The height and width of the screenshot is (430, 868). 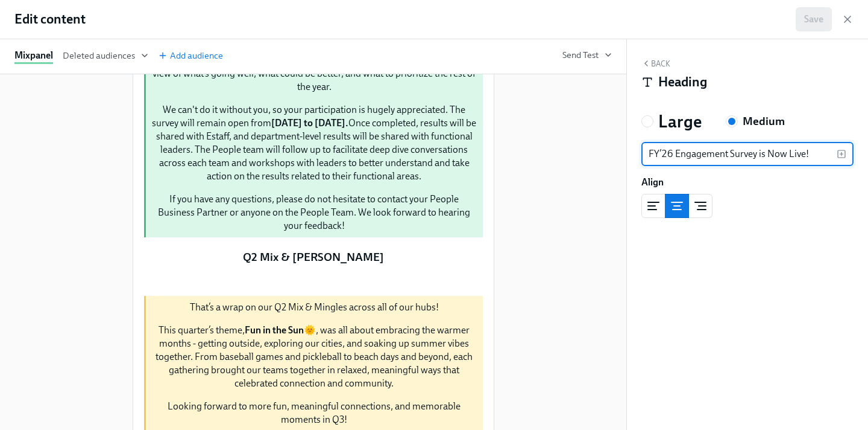 I want to click on h3: Large, so click(x=680, y=121).